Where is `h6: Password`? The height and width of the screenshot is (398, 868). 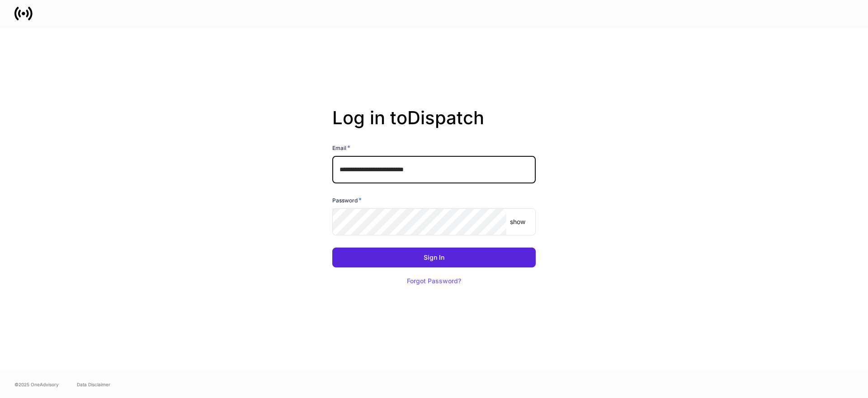
h6: Password is located at coordinates (347, 201).